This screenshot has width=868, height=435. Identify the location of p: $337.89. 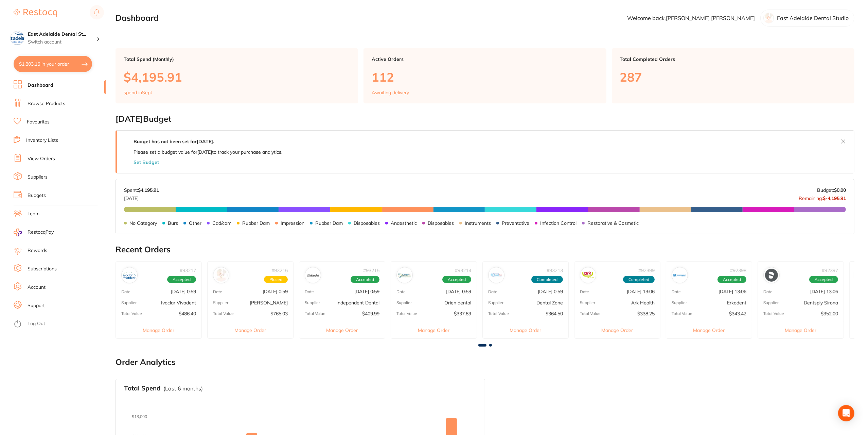
(463, 313).